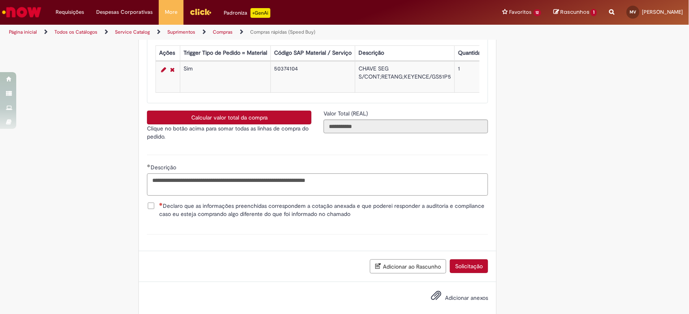 This screenshot has height=314, width=689. I want to click on span: Declaro que as informações preenchidas correspondem a cotação anexada e que poderei responder a a..., so click(323, 210).